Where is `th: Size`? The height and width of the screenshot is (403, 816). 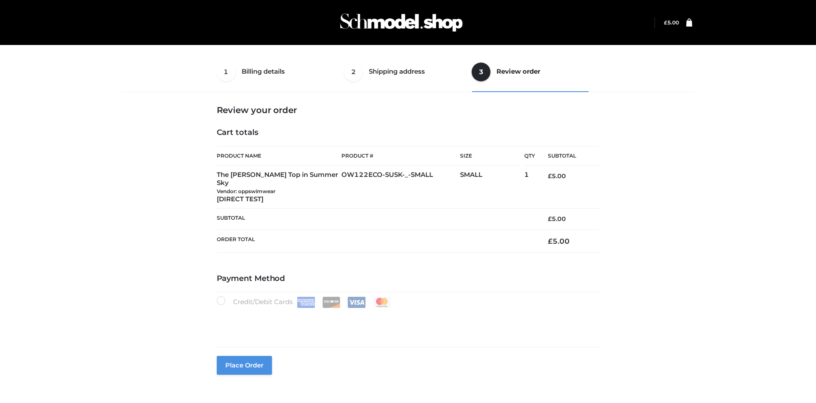 th: Size is located at coordinates (490, 156).